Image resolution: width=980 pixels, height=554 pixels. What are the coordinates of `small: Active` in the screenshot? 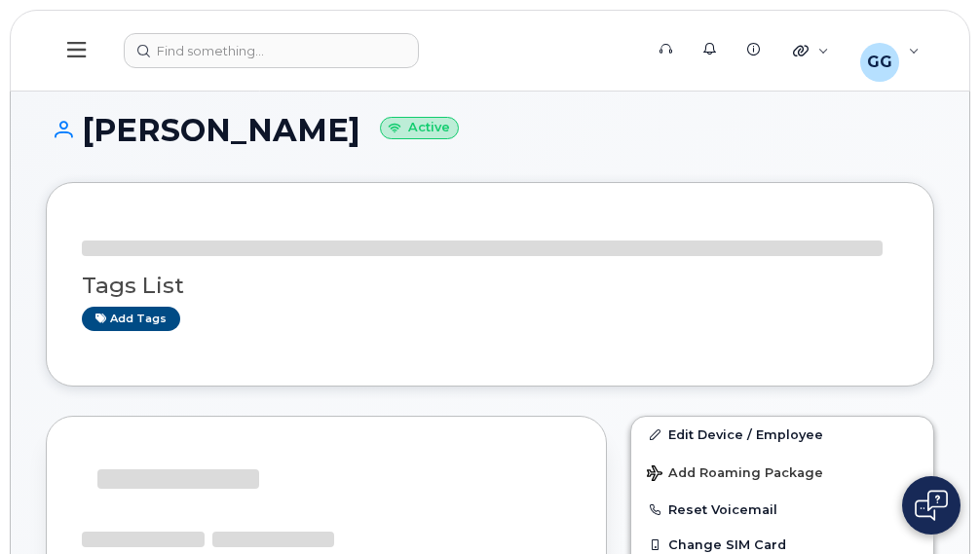 It's located at (419, 127).